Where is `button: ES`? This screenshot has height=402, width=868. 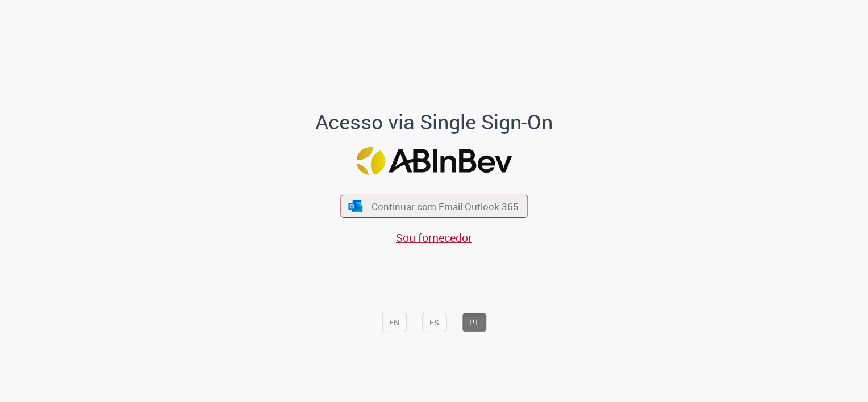
button: ES is located at coordinates (434, 322).